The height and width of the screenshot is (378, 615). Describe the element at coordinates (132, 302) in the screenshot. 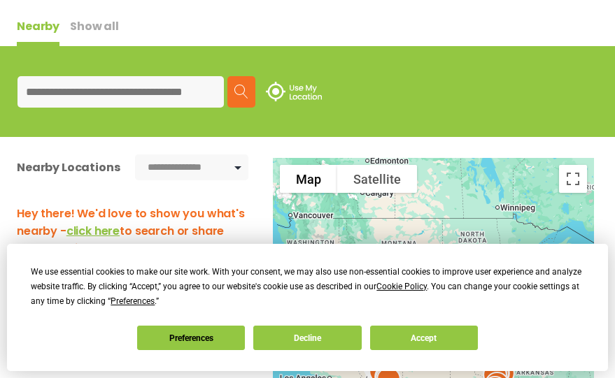

I see `span: Preferences` at that location.